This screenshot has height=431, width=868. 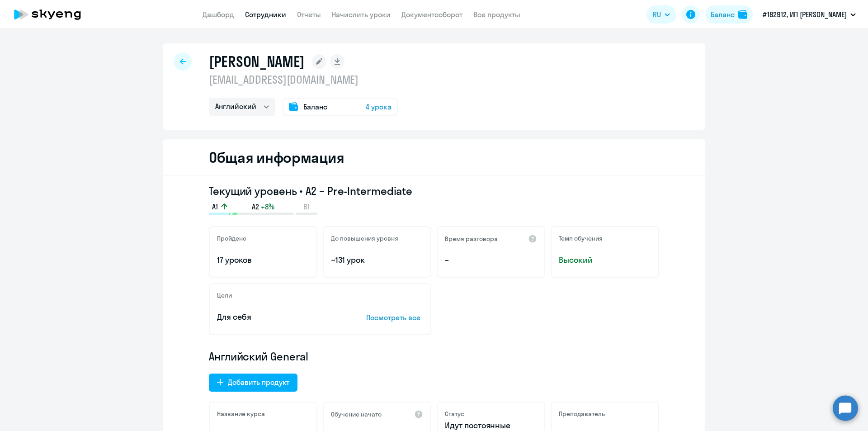 What do you see at coordinates (434, 191) in the screenshot?
I see `h3: Текущий уровень • A2 – Pre-Intermediate` at bounding box center [434, 191].